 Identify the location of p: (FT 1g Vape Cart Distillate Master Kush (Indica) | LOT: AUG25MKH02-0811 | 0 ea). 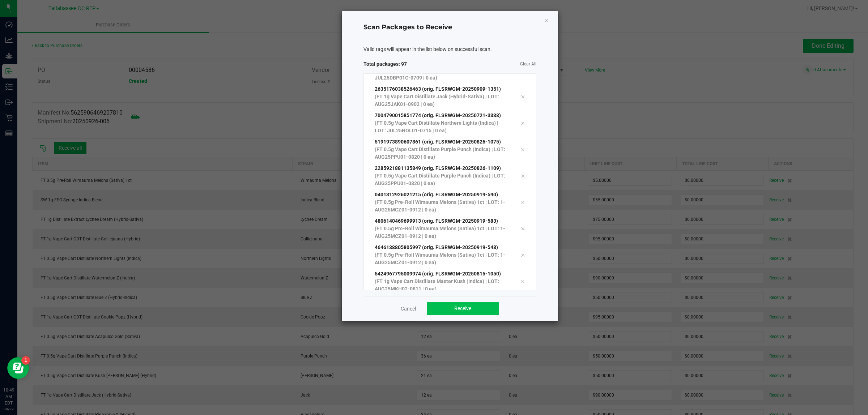
(442, 285).